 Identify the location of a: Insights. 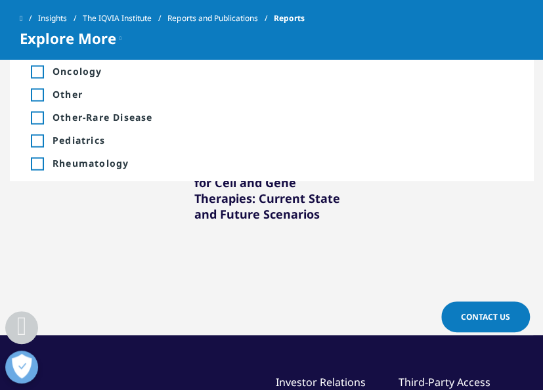
(60, 18).